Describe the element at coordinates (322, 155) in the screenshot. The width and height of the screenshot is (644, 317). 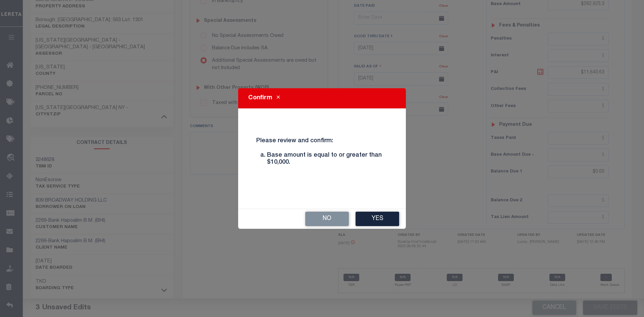
I see `h4: Please review and confirm:` at that location.